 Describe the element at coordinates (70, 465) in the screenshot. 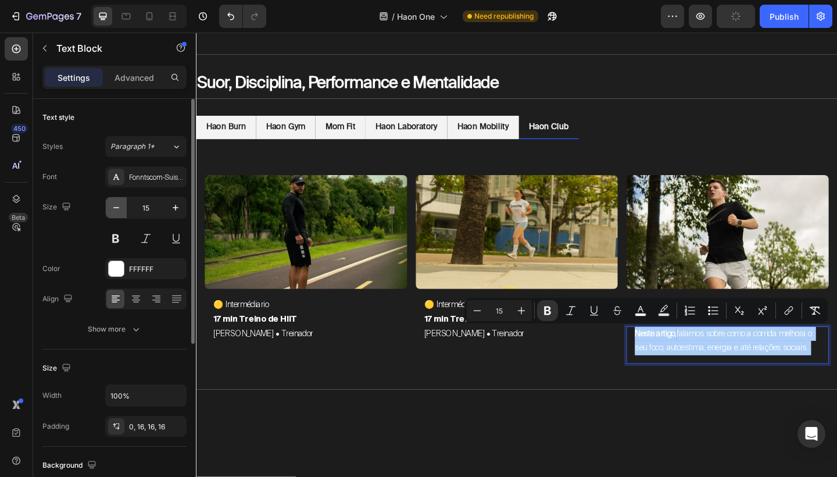

I see `div: Background` at that location.